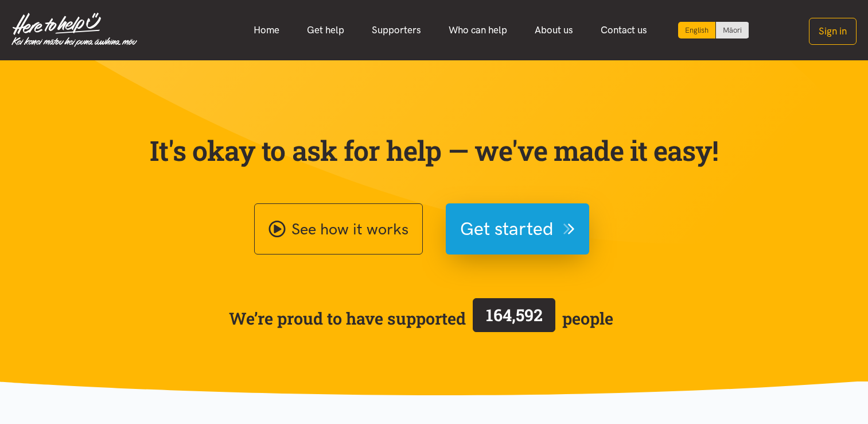 The width and height of the screenshot is (868, 424). What do you see at coordinates (434, 151) in the screenshot?
I see `p: It's okay to ask for help — we've made it easy!` at bounding box center [434, 151].